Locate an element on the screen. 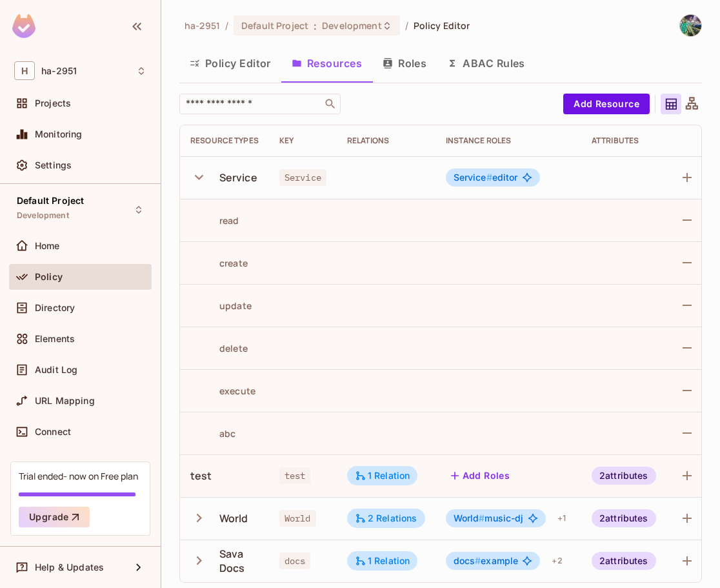 Image resolution: width=720 pixels, height=588 pixels. div: 2 Relations is located at coordinates (386, 518).